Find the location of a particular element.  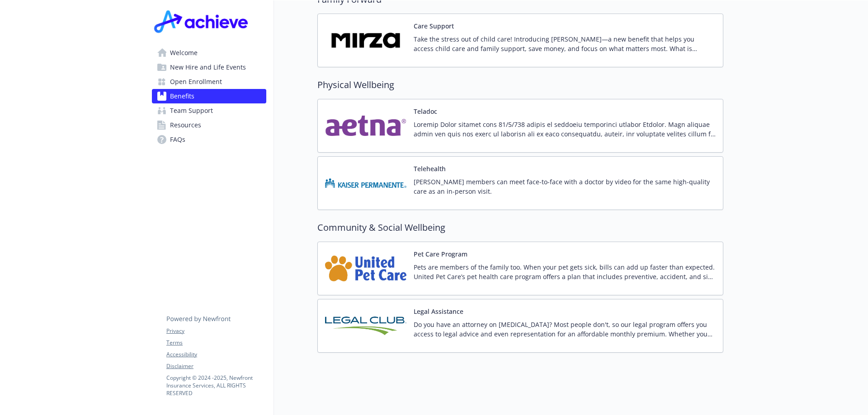

a: New Hire and Life Events is located at coordinates (209, 68).